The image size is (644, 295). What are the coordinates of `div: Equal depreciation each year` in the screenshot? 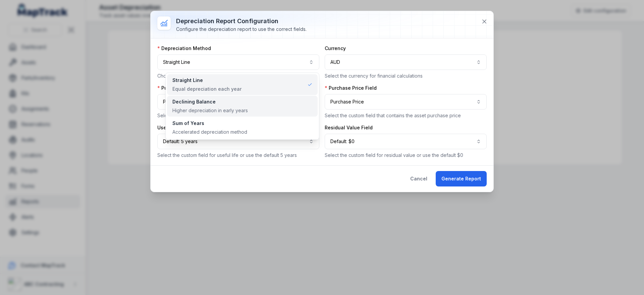 It's located at (207, 89).